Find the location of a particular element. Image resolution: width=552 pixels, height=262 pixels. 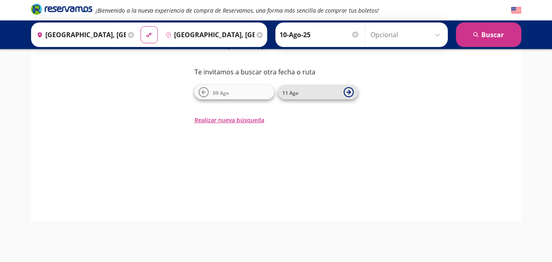

span: 09 Ago is located at coordinates (221, 93).